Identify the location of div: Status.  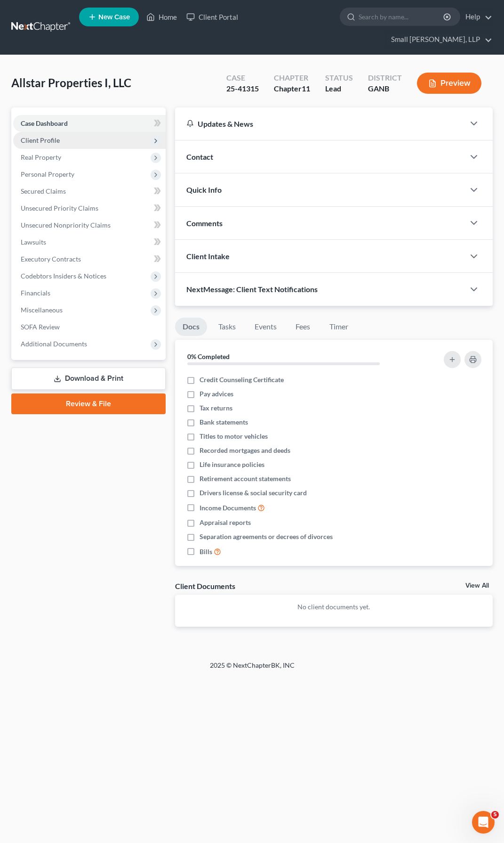
(339, 78).